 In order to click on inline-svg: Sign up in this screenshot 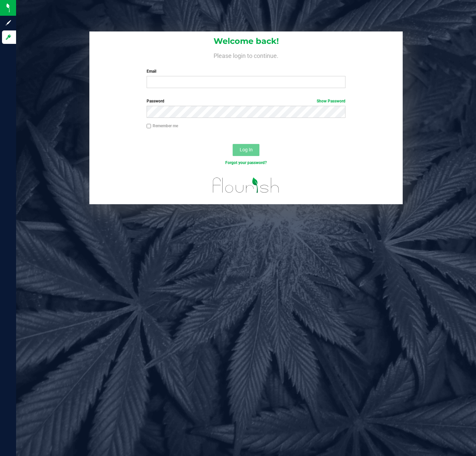, I will do `click(8, 23)`.